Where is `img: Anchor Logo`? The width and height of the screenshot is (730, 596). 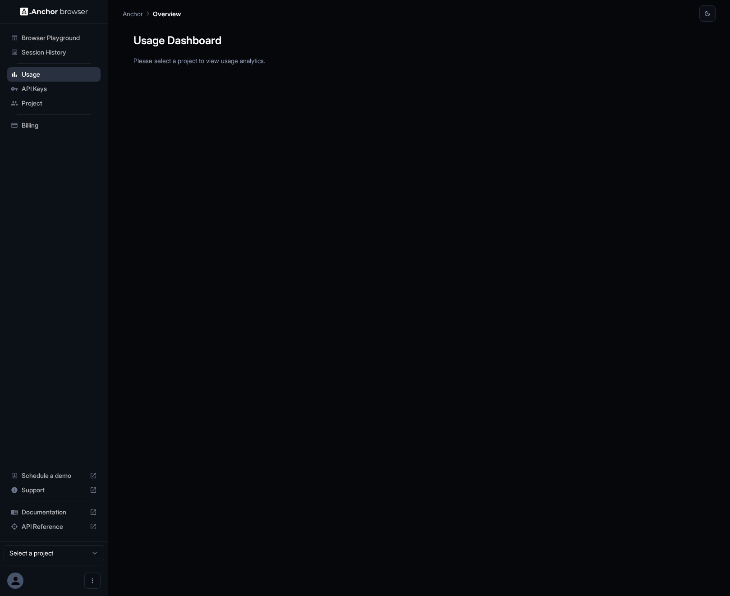 img: Anchor Logo is located at coordinates (54, 11).